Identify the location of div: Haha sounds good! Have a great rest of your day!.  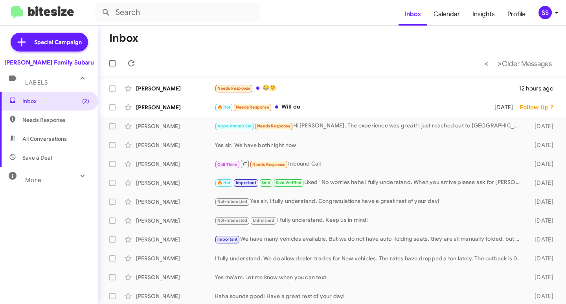
(370, 296).